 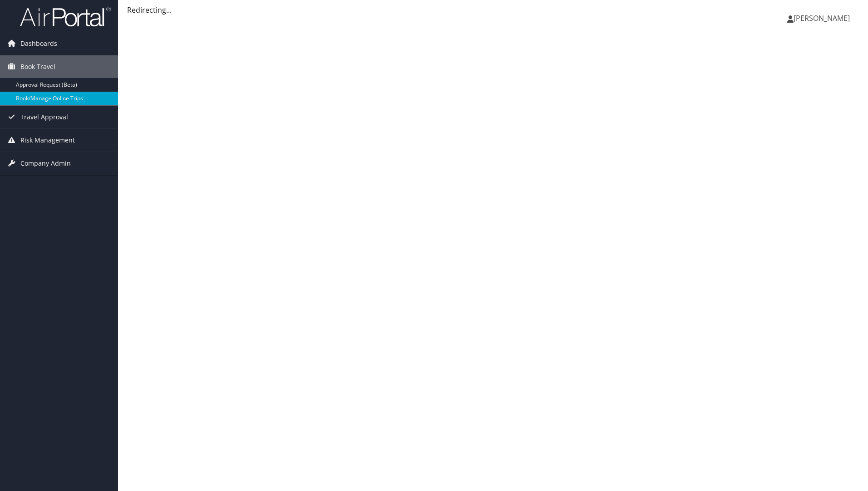 I want to click on span: Dashboards, so click(x=39, y=43).